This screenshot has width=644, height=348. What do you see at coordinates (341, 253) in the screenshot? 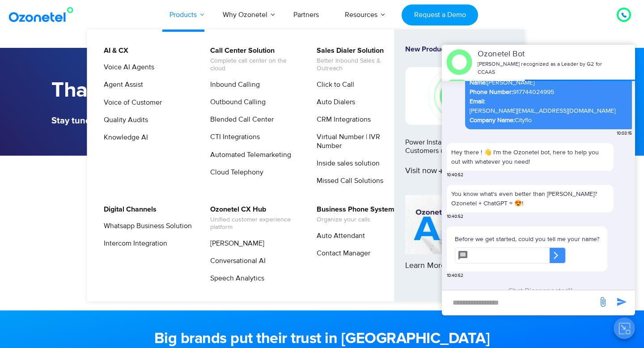
I see `a: Contact Manager` at bounding box center [341, 253].